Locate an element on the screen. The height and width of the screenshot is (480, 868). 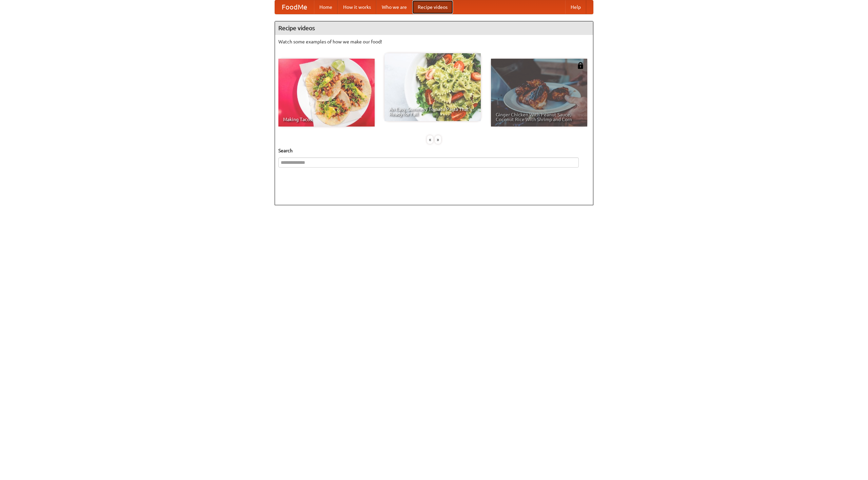
h4: Recipe videos is located at coordinates (434, 28).